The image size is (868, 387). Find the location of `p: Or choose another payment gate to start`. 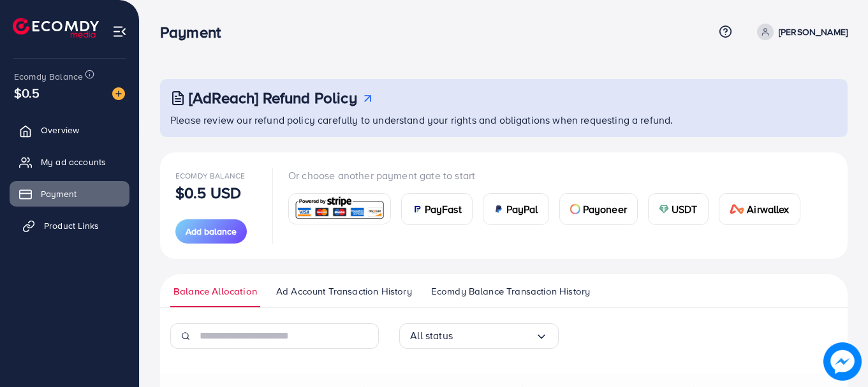

p: Or choose another payment gate to start is located at coordinates (549, 175).